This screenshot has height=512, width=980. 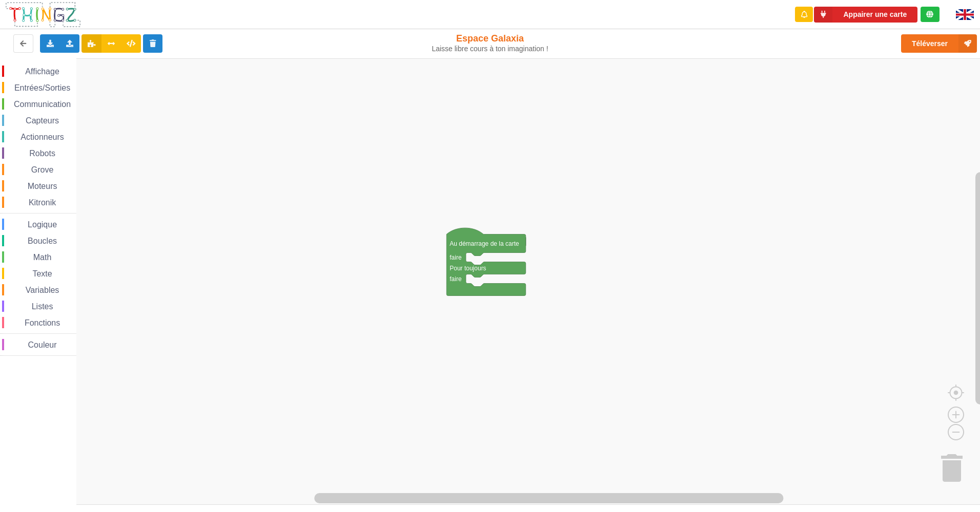 What do you see at coordinates (939, 44) in the screenshot?
I see `button: Téléverser` at bounding box center [939, 44].